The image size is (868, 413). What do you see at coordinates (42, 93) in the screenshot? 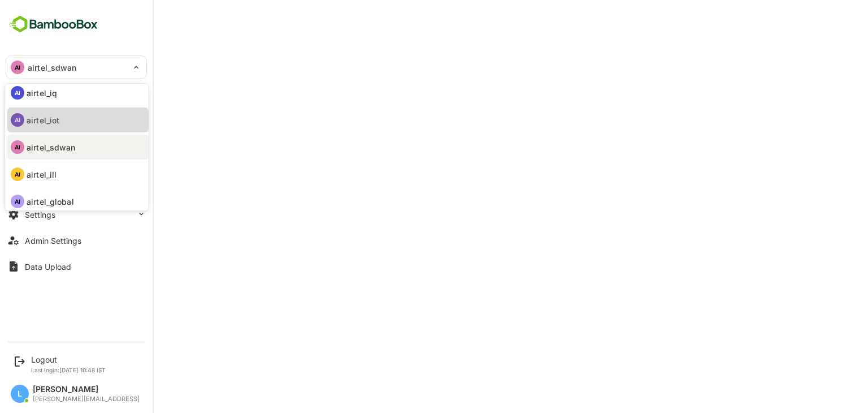
I see `p: airtel_iq` at bounding box center [42, 93].